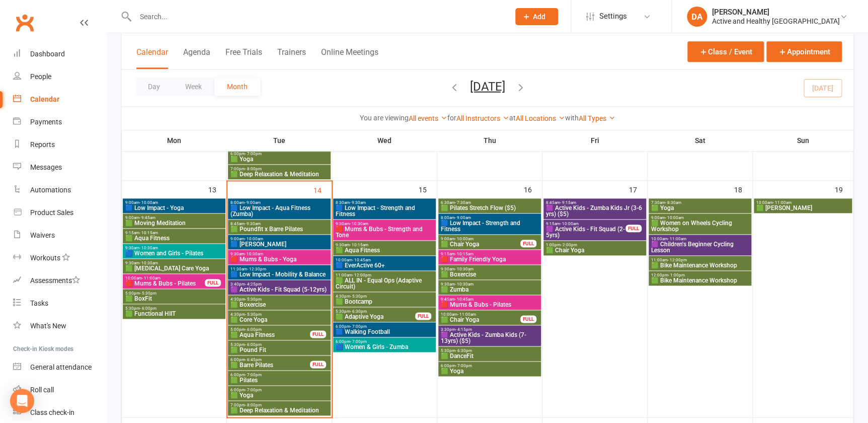  I want to click on span: - 9:15am, so click(568, 202).